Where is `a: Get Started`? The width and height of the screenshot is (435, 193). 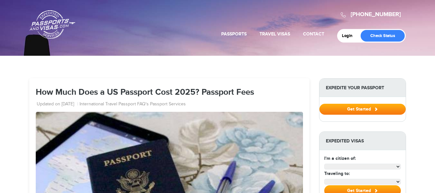
a: Get Started is located at coordinates (362, 109).